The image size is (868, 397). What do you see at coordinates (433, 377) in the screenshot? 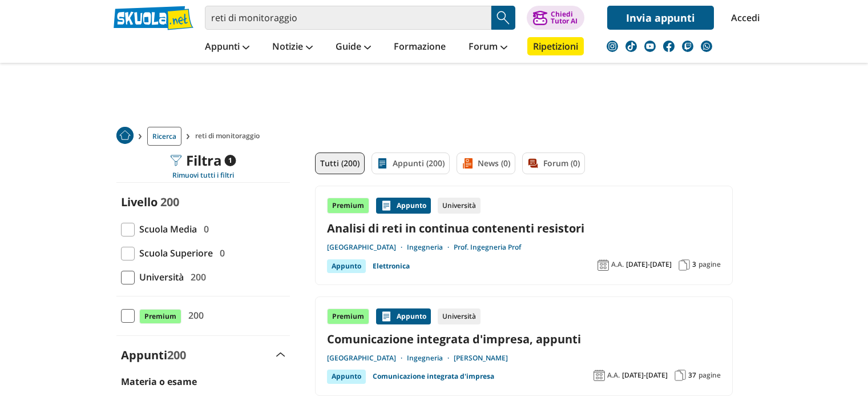
I see `a: Comunicazione integrata d'impresa` at bounding box center [433, 377].